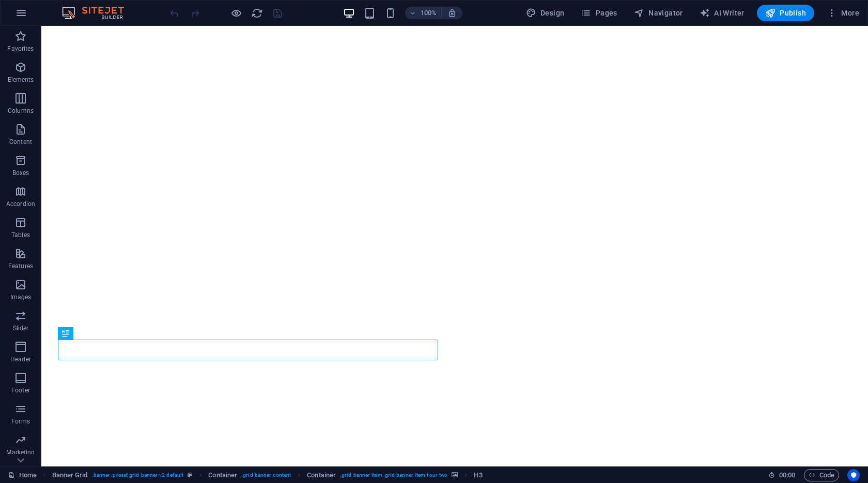 The image size is (868, 483). I want to click on span: Publish, so click(785, 13).